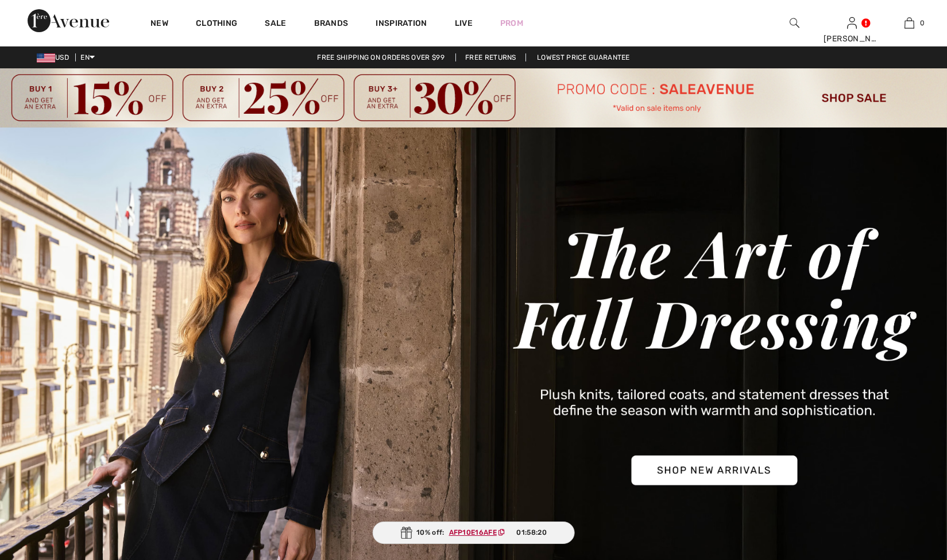 This screenshot has width=947, height=560. Describe the element at coordinates (463, 23) in the screenshot. I see `a: Live` at that location.